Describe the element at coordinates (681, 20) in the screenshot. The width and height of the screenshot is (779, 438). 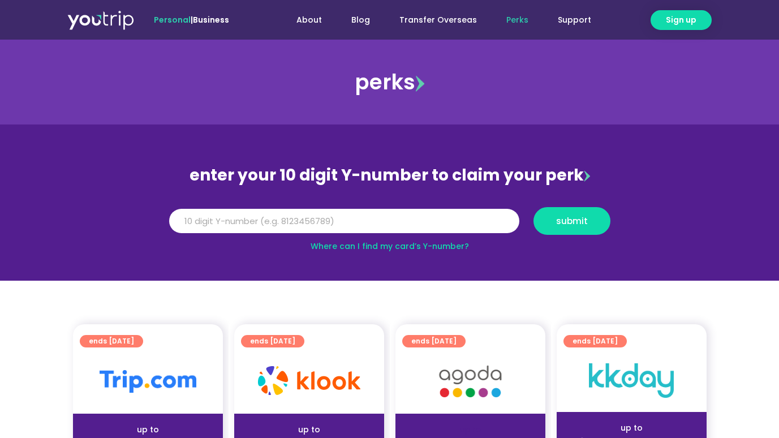
I see `a: Sign up` at that location.